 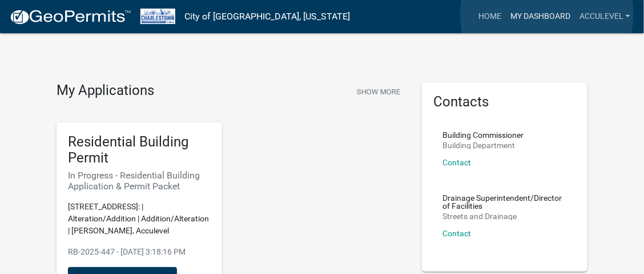 I want to click on p: Building Commissioner, so click(x=483, y=135).